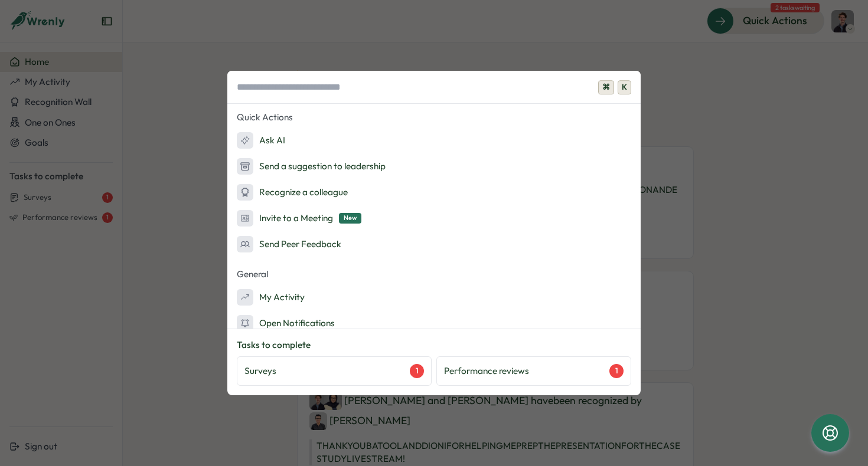  I want to click on p: General, so click(434, 275).